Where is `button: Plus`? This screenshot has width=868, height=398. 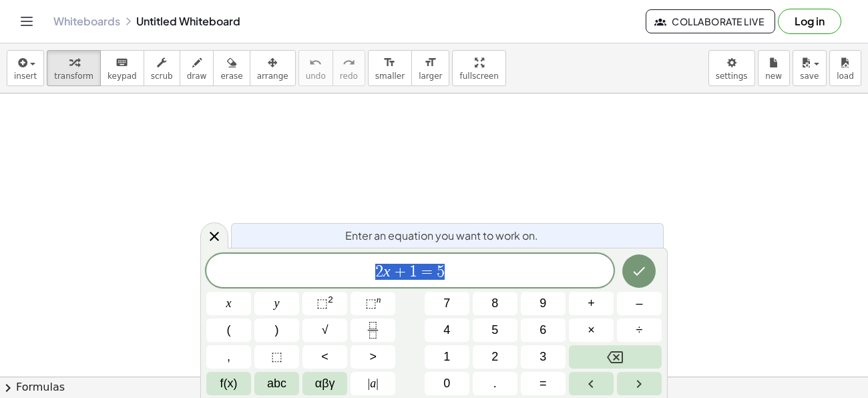
button: Plus is located at coordinates (590, 303).